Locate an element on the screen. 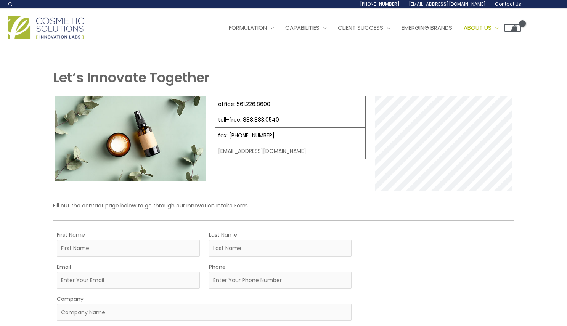  a: Emerging Brands is located at coordinates (426, 28).